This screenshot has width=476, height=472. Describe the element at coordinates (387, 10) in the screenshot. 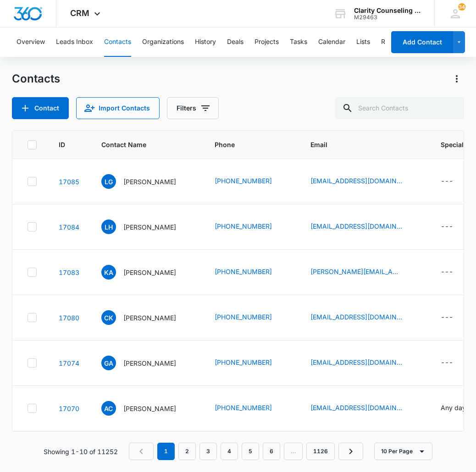

I see `div: account name` at that location.